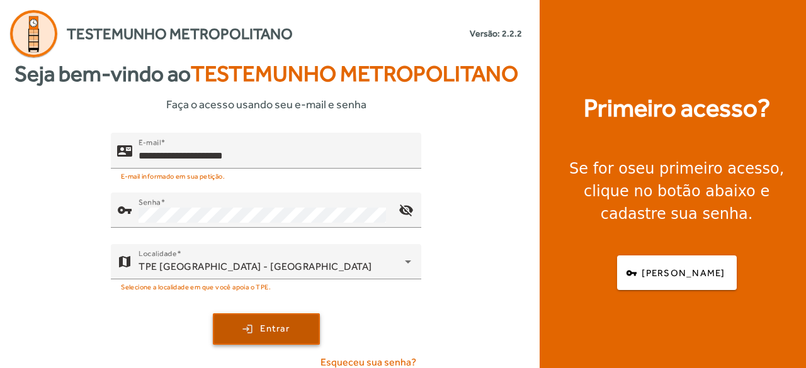 This screenshot has width=806, height=368. What do you see at coordinates (125, 210) in the screenshot?
I see `mat-icon: vpn_key` at bounding box center [125, 210].